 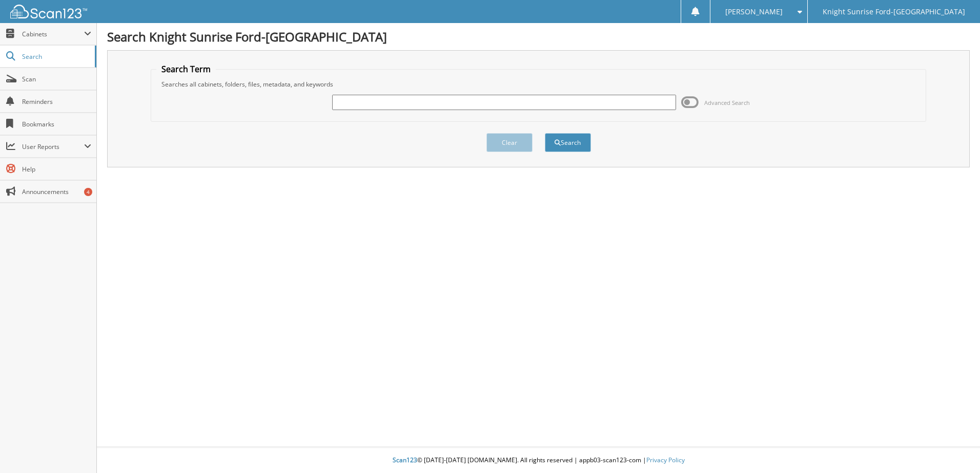 What do you see at coordinates (56, 79) in the screenshot?
I see `span: Scan` at bounding box center [56, 79].